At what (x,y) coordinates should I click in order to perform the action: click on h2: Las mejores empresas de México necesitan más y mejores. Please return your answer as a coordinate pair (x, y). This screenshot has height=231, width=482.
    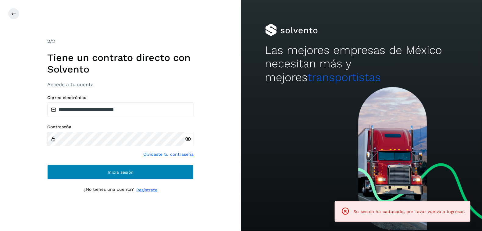
    Looking at the image, I should click on (361, 64).